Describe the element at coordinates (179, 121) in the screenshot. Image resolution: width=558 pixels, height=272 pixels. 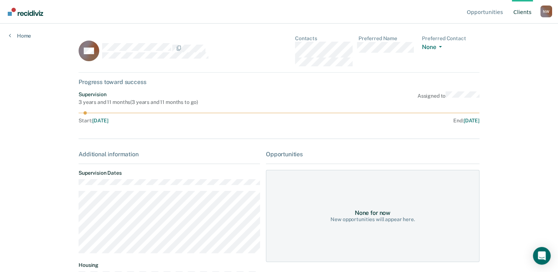
I see `div: Start :` at that location.